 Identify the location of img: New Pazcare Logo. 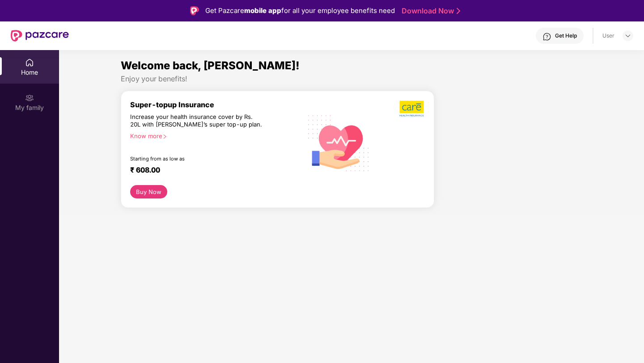
(40, 36).